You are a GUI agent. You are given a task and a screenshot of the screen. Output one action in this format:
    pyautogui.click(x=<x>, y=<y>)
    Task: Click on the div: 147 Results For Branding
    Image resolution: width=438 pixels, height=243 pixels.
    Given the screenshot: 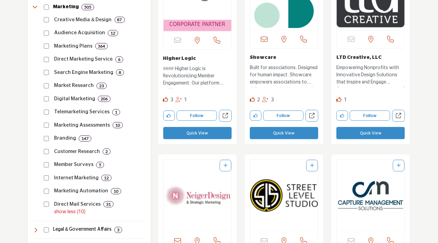 What is the action you would take?
    pyautogui.click(x=85, y=138)
    